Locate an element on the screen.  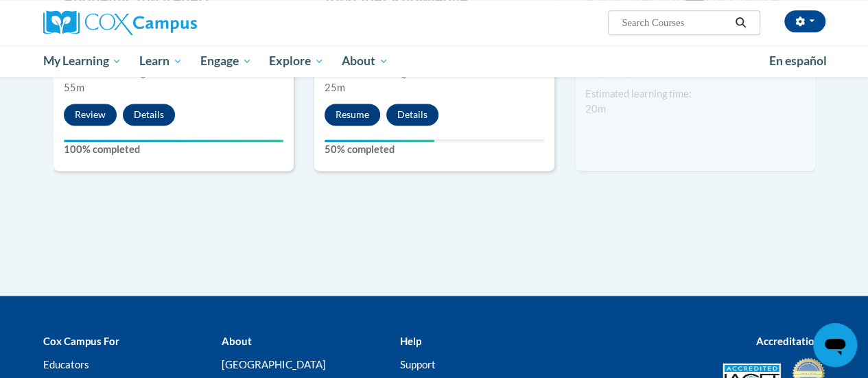
span: About is located at coordinates (365, 61).